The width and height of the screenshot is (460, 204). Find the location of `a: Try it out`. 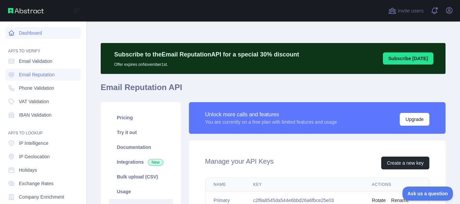

a: Try it out is located at coordinates (141, 133).